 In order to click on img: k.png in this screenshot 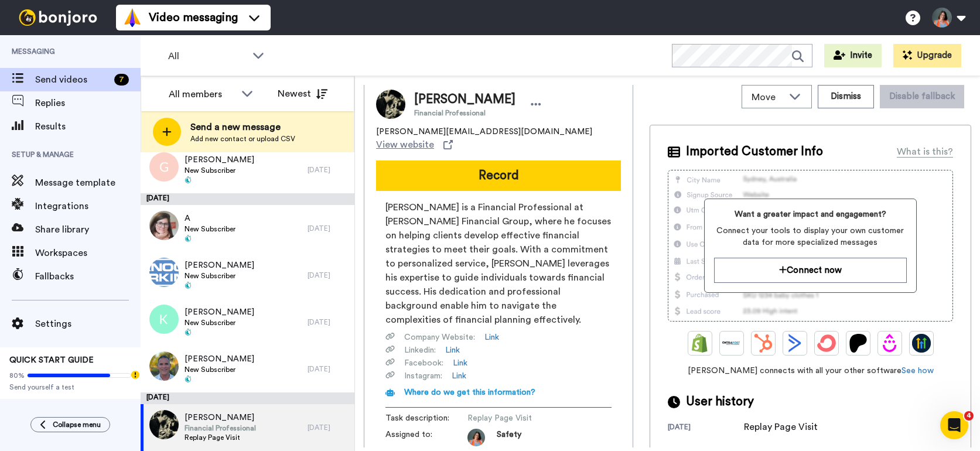, I will do `click(164, 319)`.